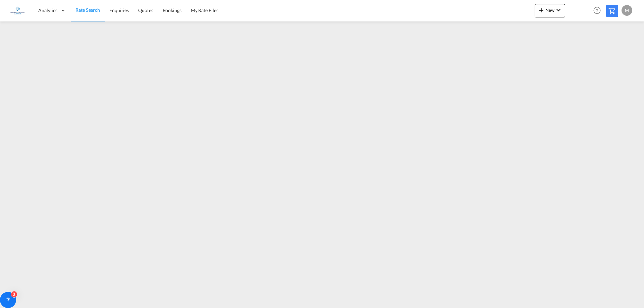  I want to click on span: Analytics, so click(48, 10).